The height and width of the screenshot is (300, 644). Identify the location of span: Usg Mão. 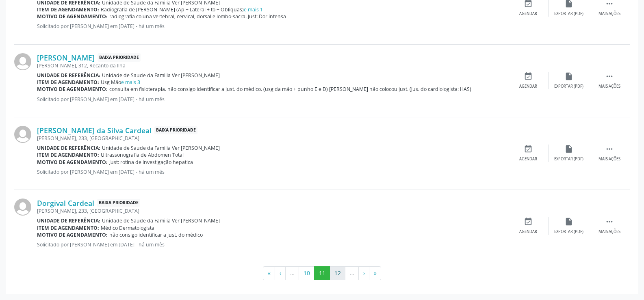
(120, 82).